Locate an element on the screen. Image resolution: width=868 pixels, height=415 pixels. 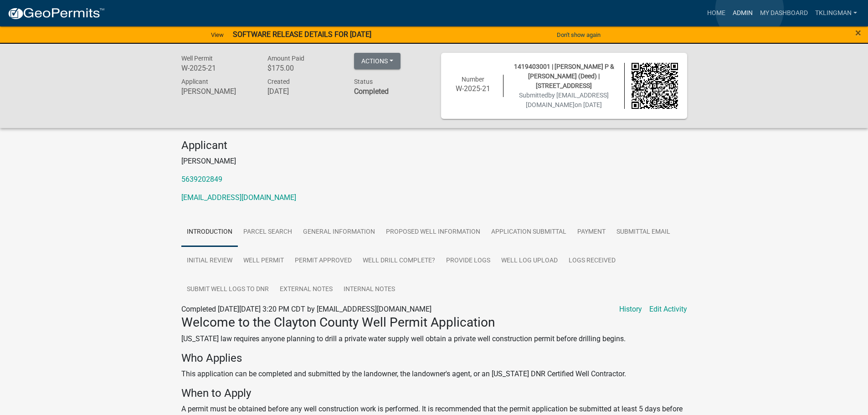
a: Permit Approved is located at coordinates (323, 261).